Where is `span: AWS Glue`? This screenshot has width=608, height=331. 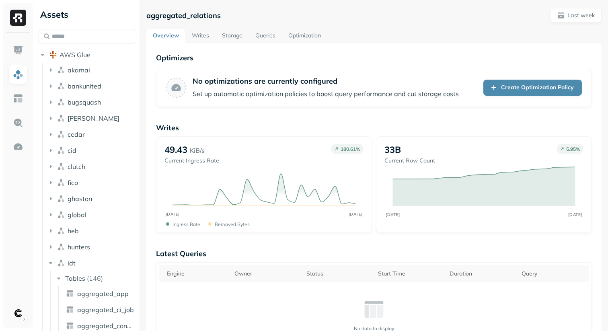 span: AWS Glue is located at coordinates (75, 55).